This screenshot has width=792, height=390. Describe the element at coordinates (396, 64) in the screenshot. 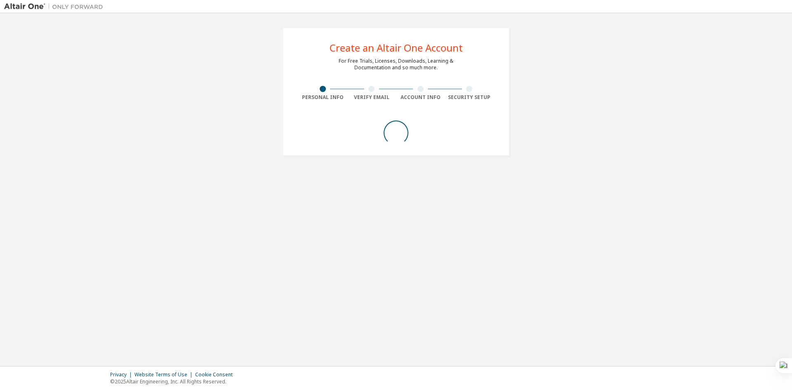

I see `div: For Free Trials, Licenses, Downloads, Learning & Documentation and so much more.` at that location.